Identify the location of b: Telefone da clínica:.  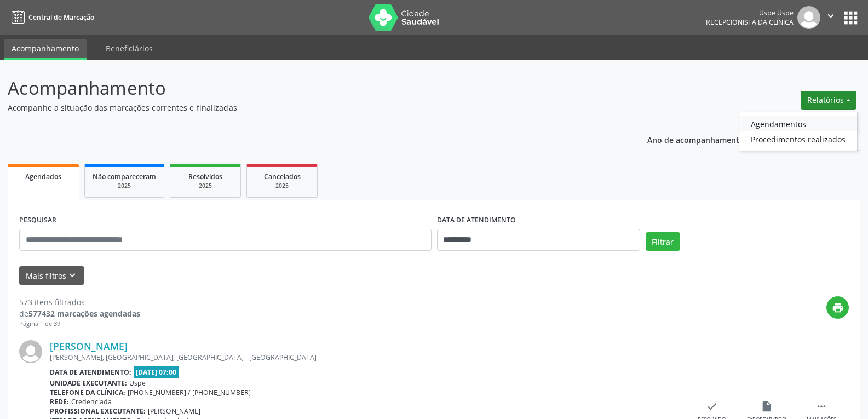
(87, 392).